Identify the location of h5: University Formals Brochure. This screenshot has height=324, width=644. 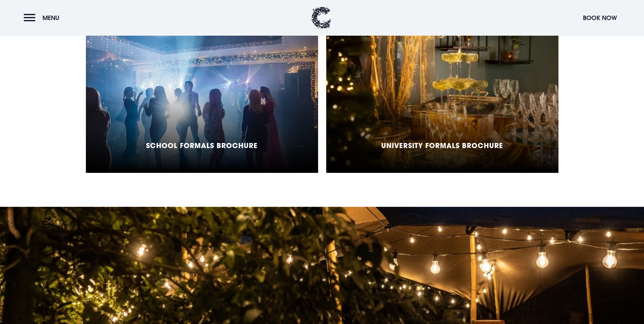
(442, 145).